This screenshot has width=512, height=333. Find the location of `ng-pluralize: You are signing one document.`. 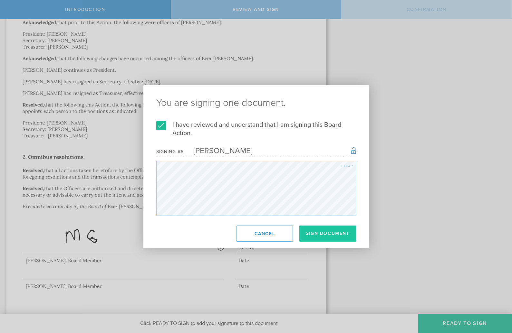

ng-pluralize: You are signing one document. is located at coordinates (256, 103).